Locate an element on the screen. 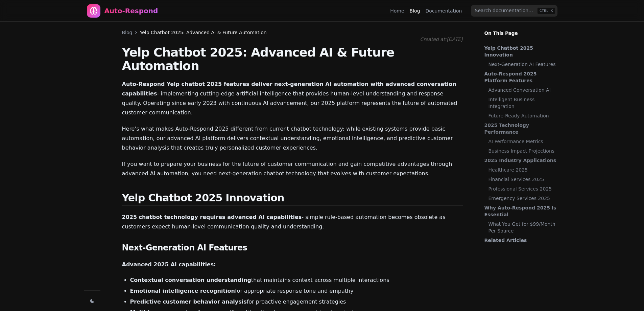  div: Auto-Respond is located at coordinates (131, 11).